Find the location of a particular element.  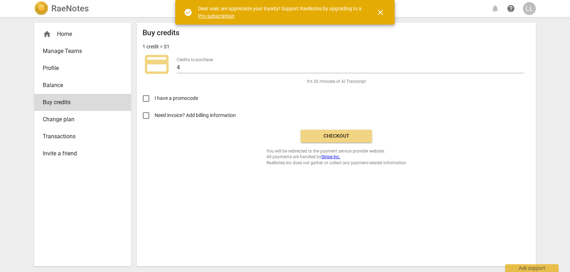

span: I have a promocode is located at coordinates (176, 98).